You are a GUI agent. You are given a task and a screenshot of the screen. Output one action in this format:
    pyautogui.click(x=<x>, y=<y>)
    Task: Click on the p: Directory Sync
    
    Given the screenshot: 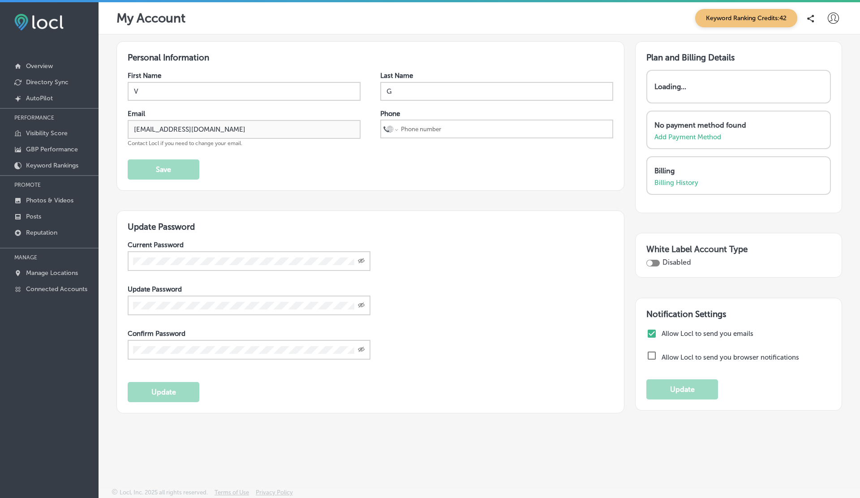 What is the action you would take?
    pyautogui.click(x=47, y=82)
    